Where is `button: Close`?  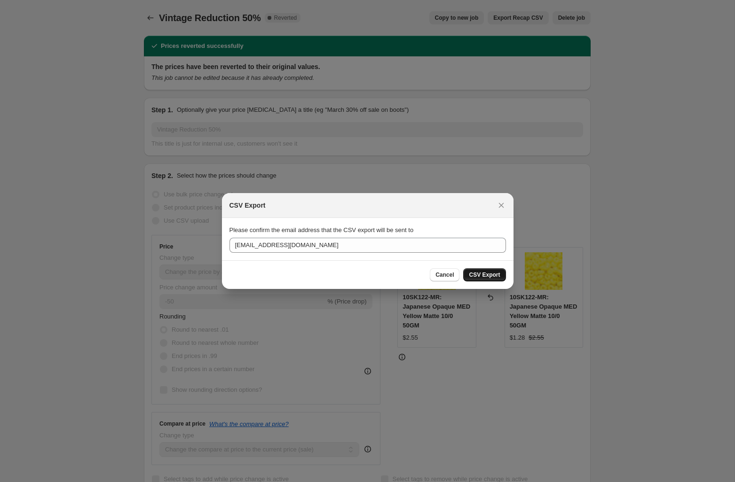 button: Close is located at coordinates (501, 205).